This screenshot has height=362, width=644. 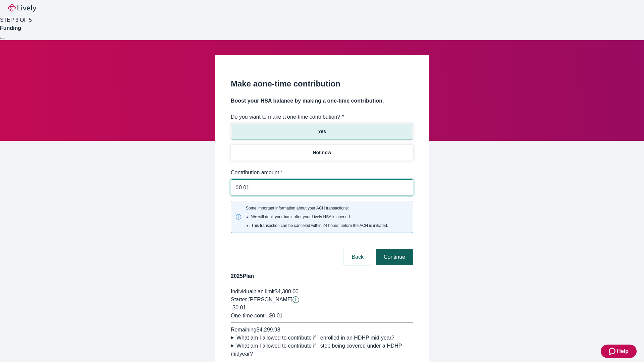 I want to click on label: Contribution amount, so click(x=257, y=172).